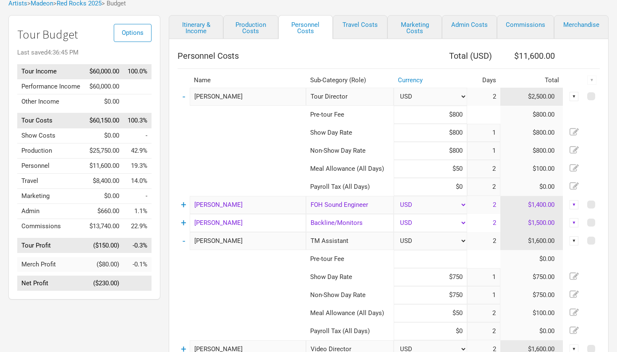  What do you see at coordinates (51, 166) in the screenshot?
I see `td: Personnel` at bounding box center [51, 166].